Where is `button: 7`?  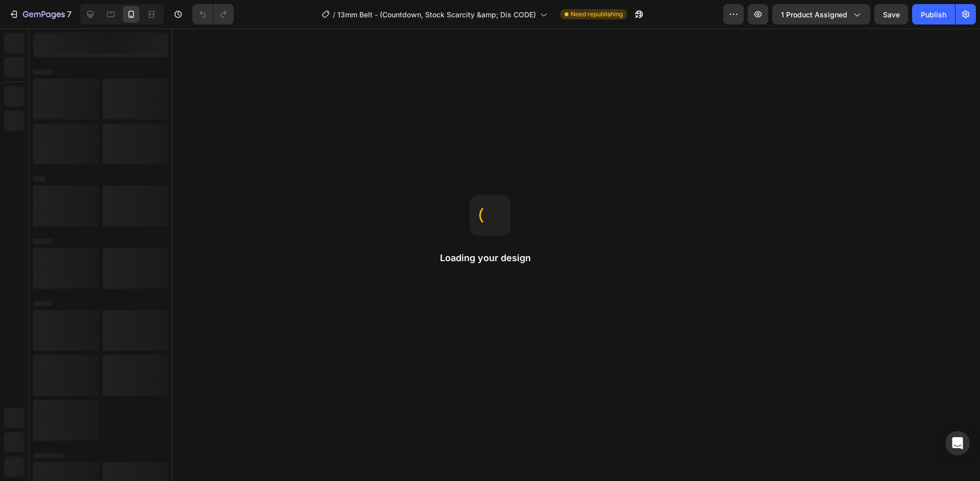 button: 7 is located at coordinates (40, 14).